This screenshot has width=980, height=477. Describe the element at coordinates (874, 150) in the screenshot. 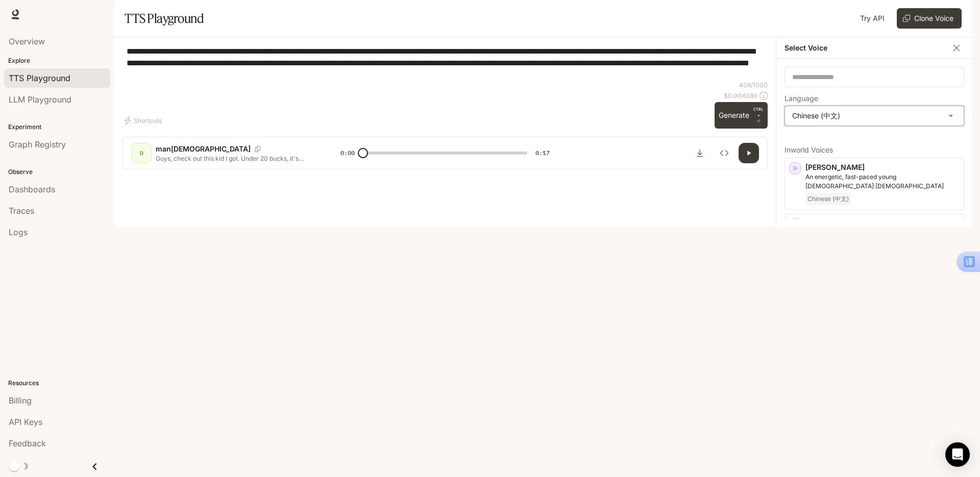

I see `p: Inworld Voices` at that location.